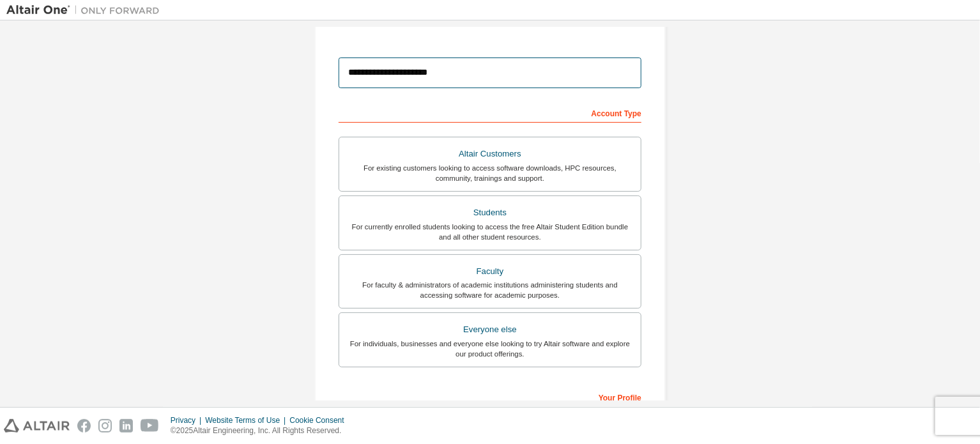  Describe the element at coordinates (188, 421) in the screenshot. I see `div: Privacy` at that location.